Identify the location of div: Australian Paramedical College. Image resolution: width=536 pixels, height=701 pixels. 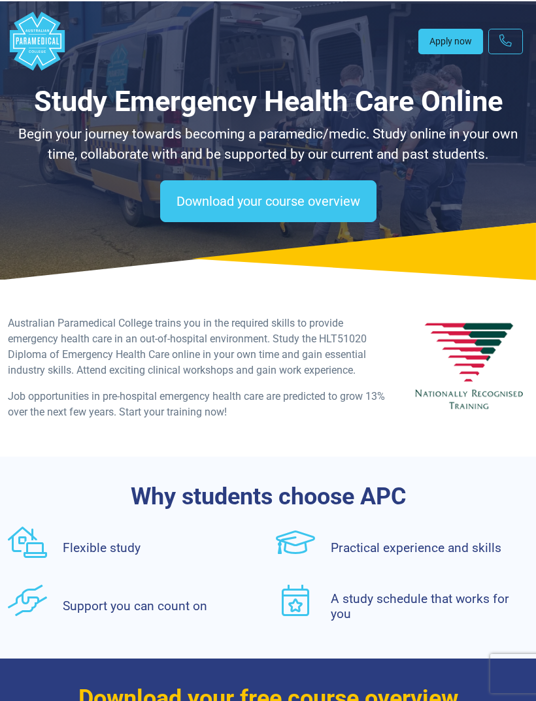
(37, 40).